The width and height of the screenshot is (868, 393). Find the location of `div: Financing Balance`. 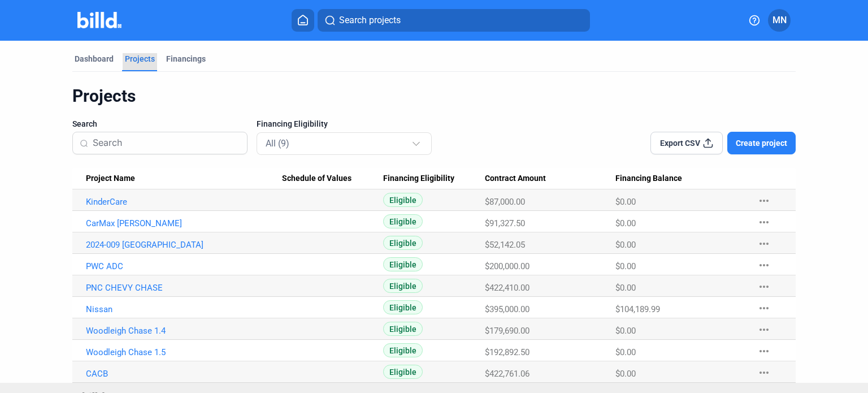

div: Financing Balance is located at coordinates (681, 179).